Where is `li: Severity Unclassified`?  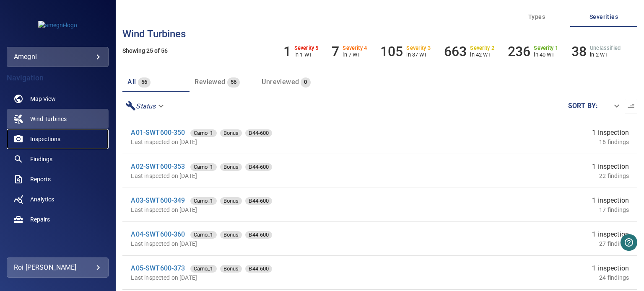 li: Severity Unclassified is located at coordinates (596, 52).